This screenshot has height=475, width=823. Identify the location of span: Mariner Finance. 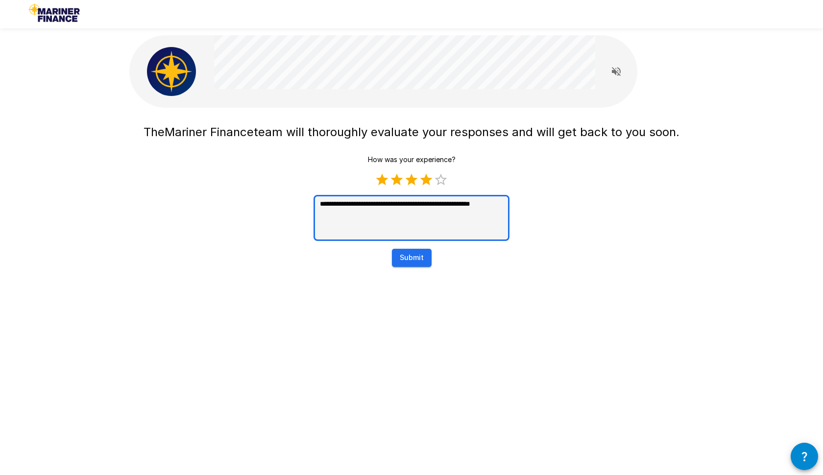
(209, 132).